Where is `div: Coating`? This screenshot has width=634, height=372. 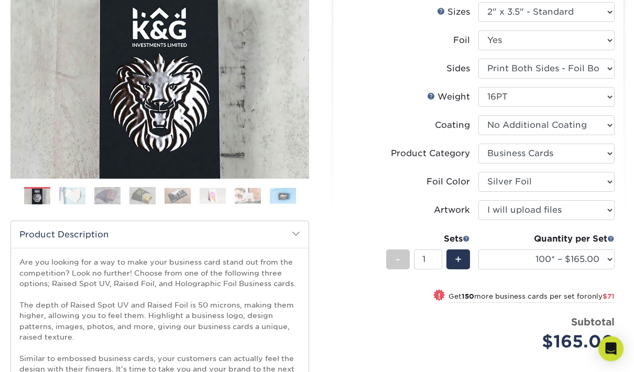
div: Coating is located at coordinates (452, 126).